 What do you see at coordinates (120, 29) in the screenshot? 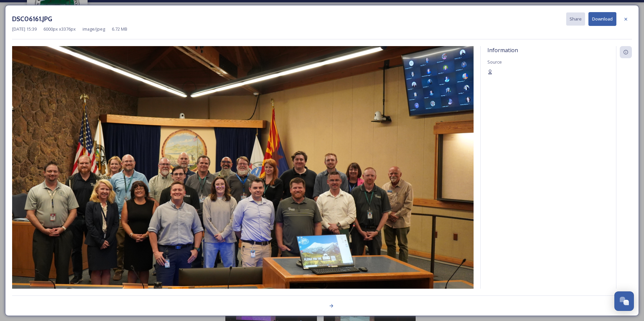
I see `span: 6.72 MB` at bounding box center [120, 29].